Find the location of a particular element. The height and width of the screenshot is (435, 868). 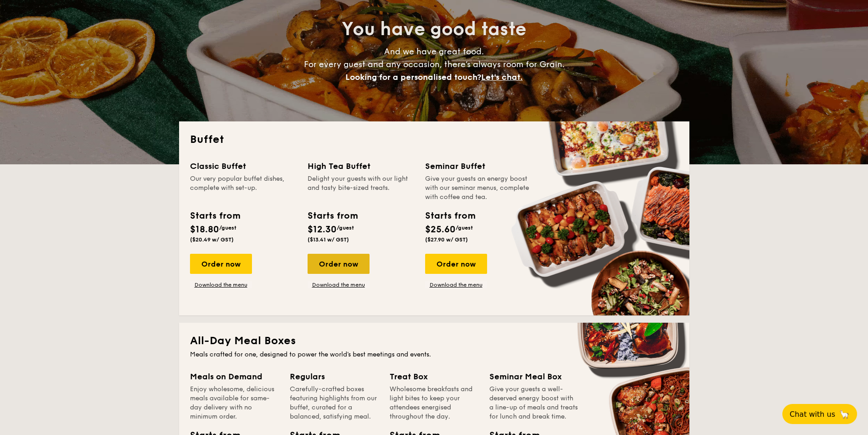

div: Regulars is located at coordinates (334, 376).